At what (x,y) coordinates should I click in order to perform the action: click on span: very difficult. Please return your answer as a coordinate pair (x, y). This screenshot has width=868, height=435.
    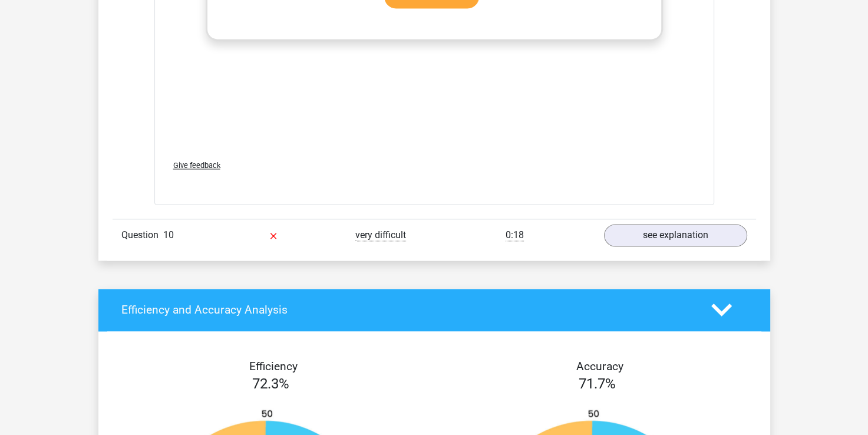
    Looking at the image, I should click on (381, 235).